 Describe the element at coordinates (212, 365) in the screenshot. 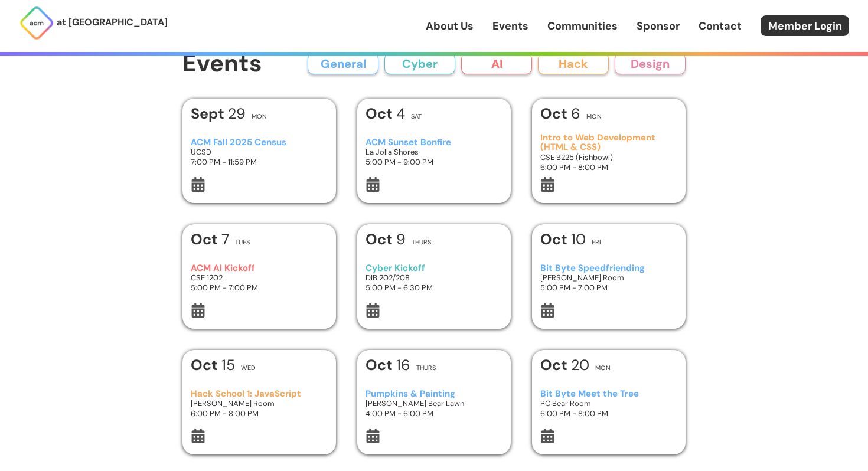

I see `h1: 15` at that location.